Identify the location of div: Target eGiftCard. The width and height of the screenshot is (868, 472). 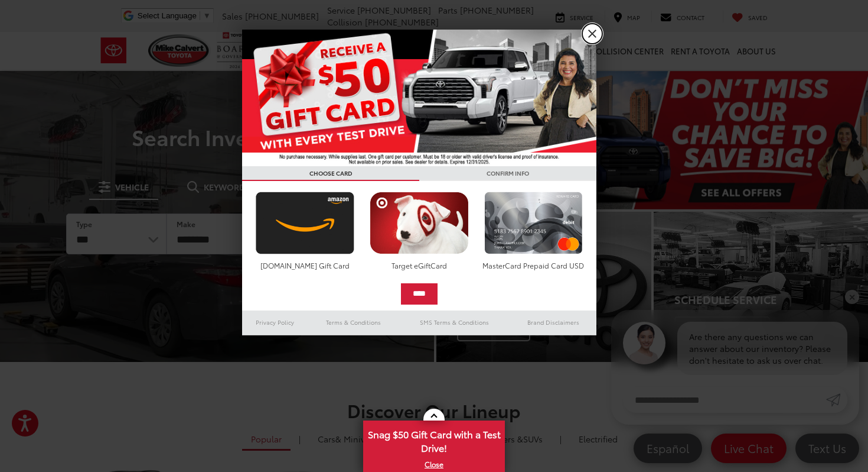
(419, 265).